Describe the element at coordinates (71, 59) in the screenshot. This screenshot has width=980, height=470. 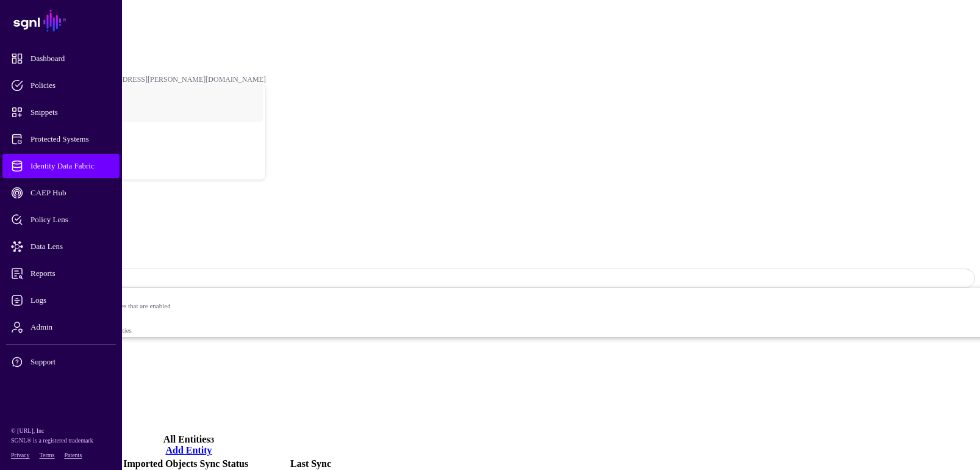
I see `span: Dashboard` at that location.